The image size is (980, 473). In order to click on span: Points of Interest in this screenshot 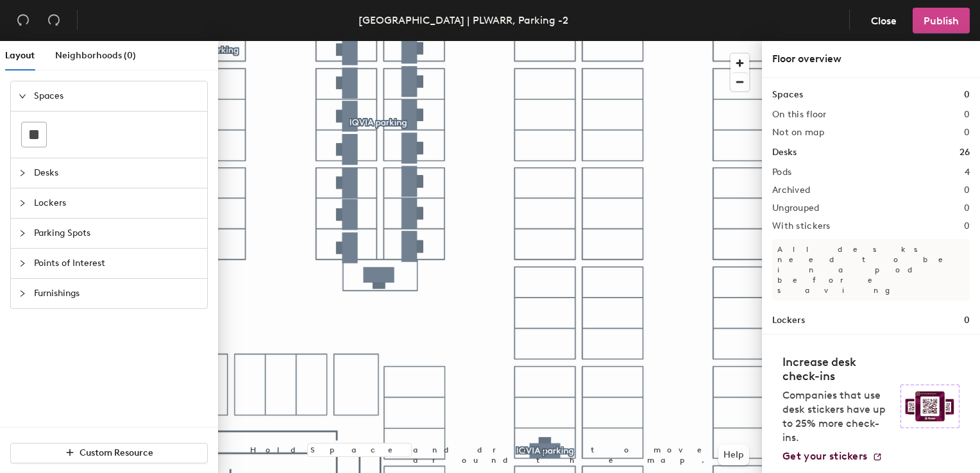, I will do `click(117, 263)`.